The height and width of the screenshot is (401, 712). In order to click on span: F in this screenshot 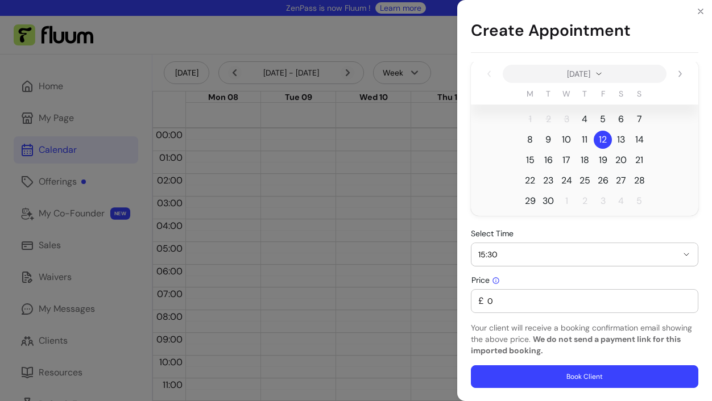, I will do `click(603, 94)`.